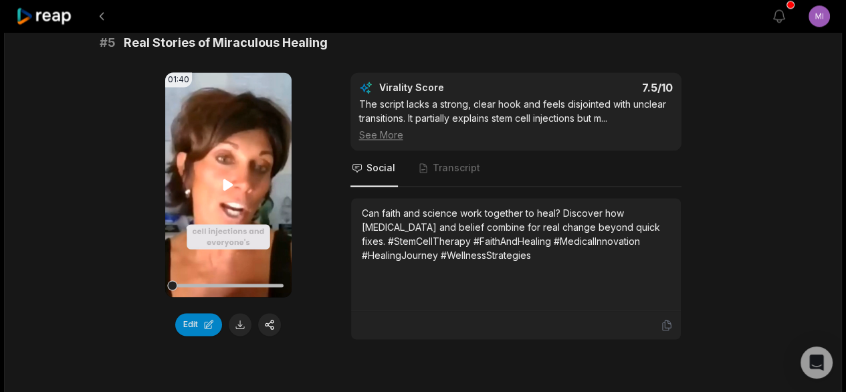 The height and width of the screenshot is (392, 846). Describe the element at coordinates (456, 168) in the screenshot. I see `span: Transcript` at that location.